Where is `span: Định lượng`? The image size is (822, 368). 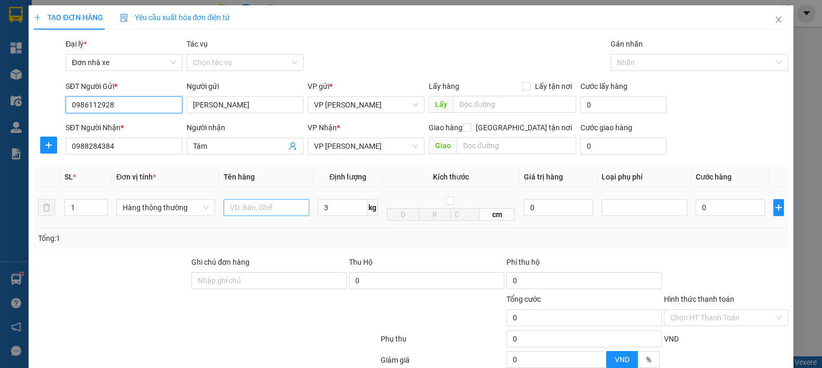 span: Định lượng is located at coordinates (348, 177).